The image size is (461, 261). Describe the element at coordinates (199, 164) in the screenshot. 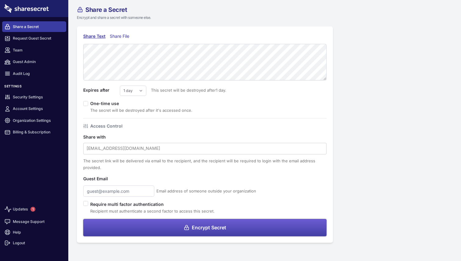

I see `span: The secret link will be delivered via email to the recipient, and the recipient will be required ...` at that location.